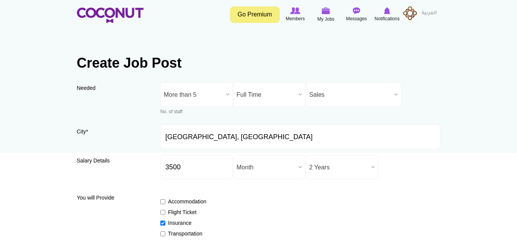 Image resolution: width=517 pixels, height=242 pixels. Describe the element at coordinates (87, 132) in the screenshot. I see `span: This field is required.` at that location.